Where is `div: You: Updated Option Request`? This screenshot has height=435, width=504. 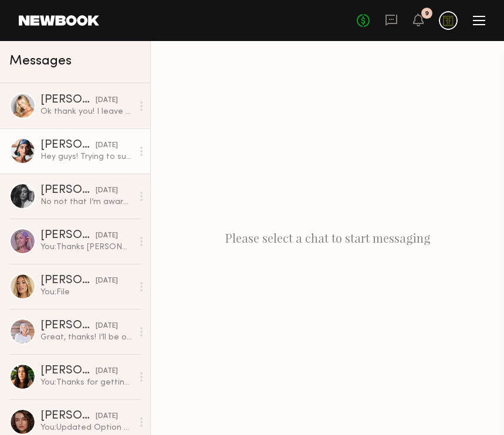 div: You: Updated Option Request is located at coordinates (87, 428).